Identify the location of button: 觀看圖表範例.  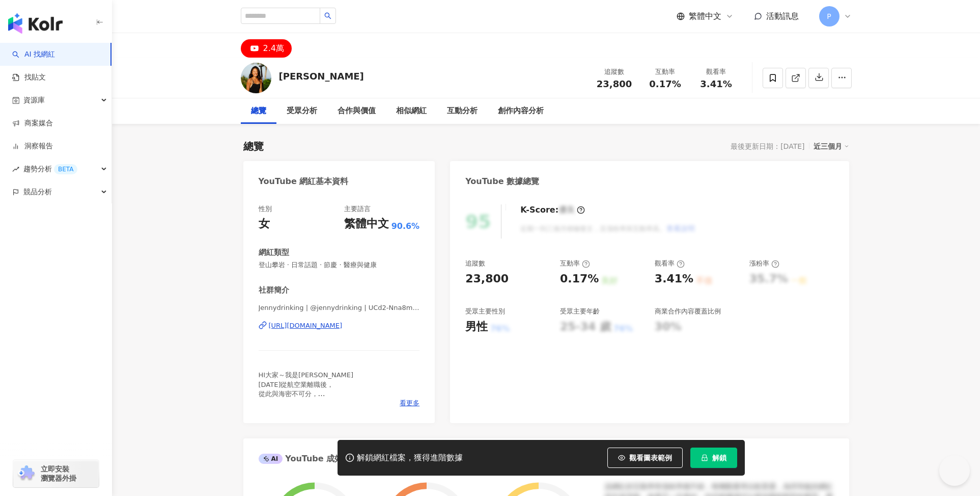
(645, 458).